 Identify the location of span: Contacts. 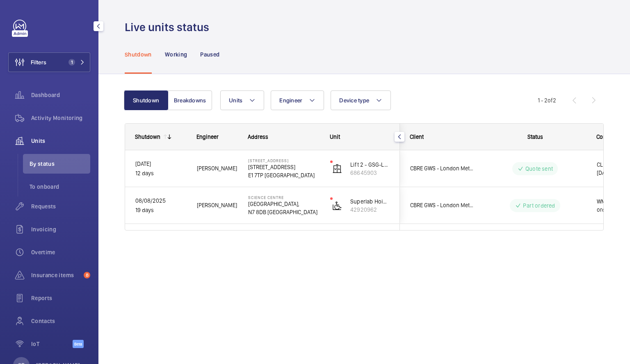
(61, 321).